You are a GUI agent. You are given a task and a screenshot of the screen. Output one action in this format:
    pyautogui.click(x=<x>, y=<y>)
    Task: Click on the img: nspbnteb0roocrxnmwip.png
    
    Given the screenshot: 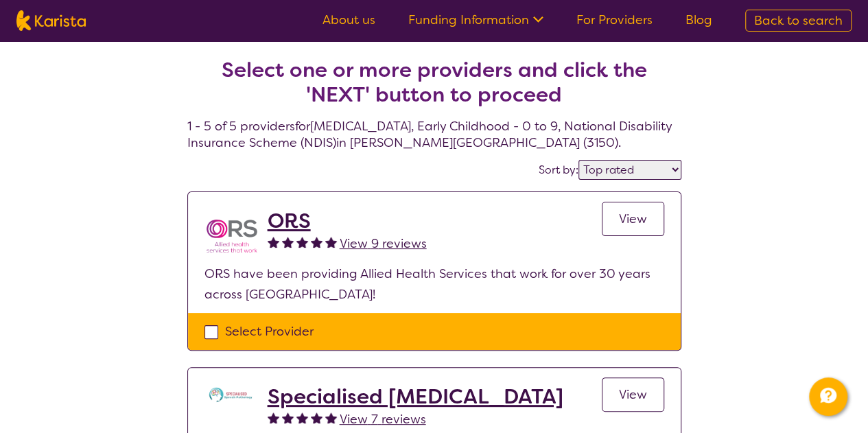 What is the action you would take?
    pyautogui.click(x=232, y=236)
    